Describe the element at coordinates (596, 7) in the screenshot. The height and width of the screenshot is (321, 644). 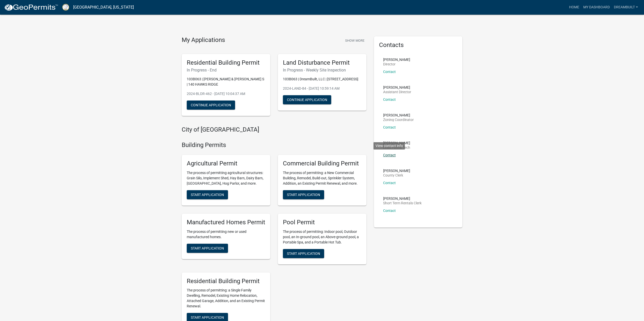
I see `a: My Dashboard` at that location.